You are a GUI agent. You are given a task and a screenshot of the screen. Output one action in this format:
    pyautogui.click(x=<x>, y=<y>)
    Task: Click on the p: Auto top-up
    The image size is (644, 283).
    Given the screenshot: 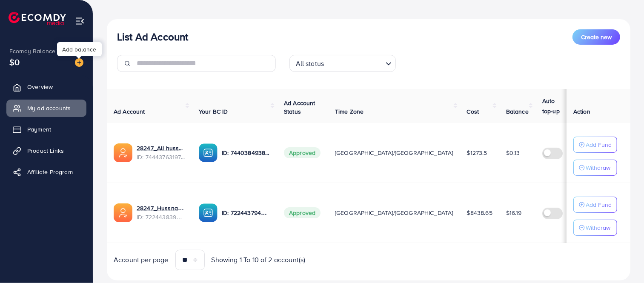 What is the action you would take?
    pyautogui.click(x=555, y=106)
    